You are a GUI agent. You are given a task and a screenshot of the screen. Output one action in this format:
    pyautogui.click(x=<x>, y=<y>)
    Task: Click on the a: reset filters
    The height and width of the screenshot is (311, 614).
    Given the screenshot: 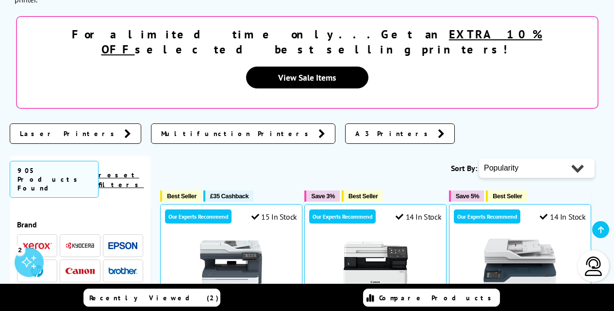 What is the action you would take?
    pyautogui.click(x=121, y=180)
    